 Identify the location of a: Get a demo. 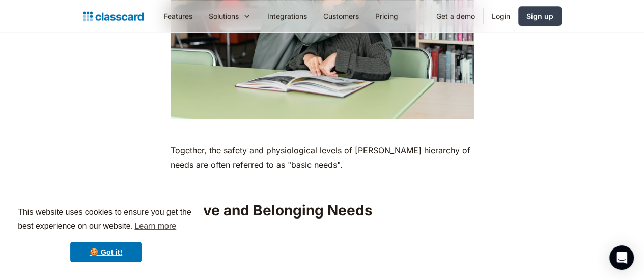
(456, 16).